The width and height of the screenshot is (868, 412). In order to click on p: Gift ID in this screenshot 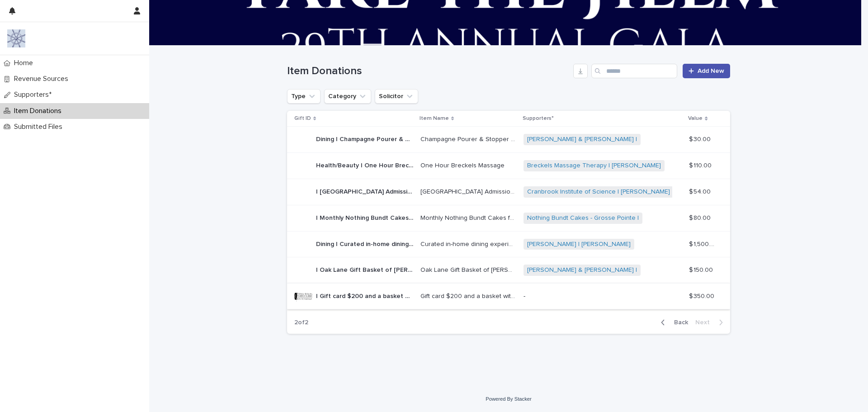, I will do `click(302, 118)`.